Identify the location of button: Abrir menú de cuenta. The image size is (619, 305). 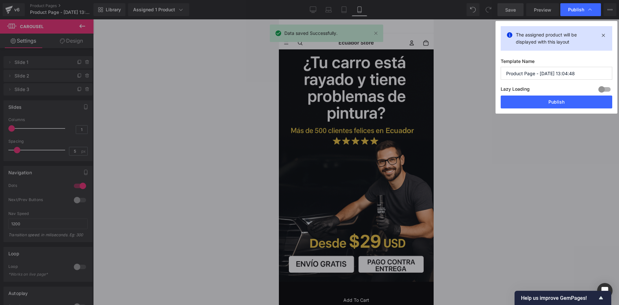
(133, 24).